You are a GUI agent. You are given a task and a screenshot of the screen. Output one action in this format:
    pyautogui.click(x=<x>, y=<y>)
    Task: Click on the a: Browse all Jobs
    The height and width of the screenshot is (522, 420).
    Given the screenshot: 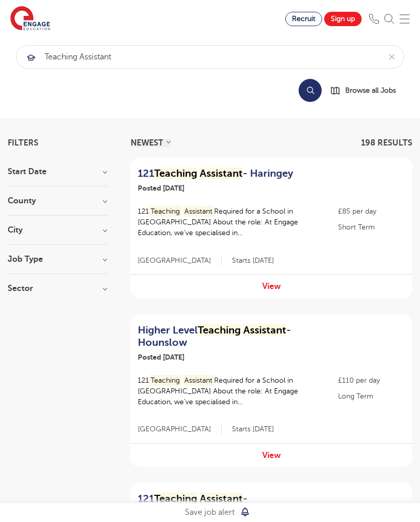 What is the action you would take?
    pyautogui.click(x=367, y=90)
    